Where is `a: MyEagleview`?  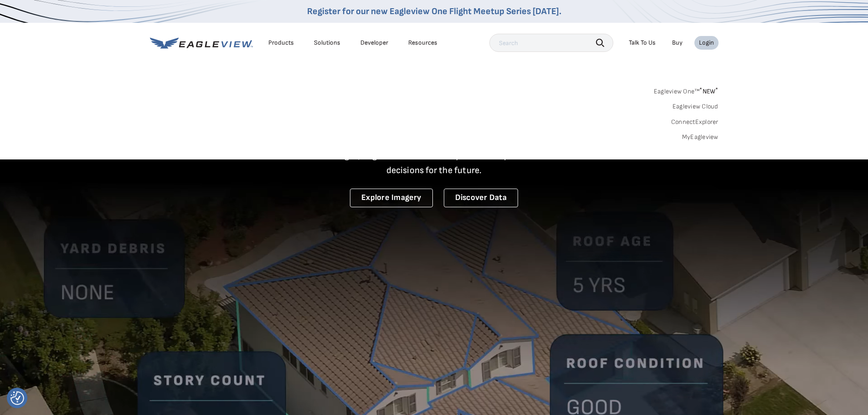 a: MyEagleview is located at coordinates (700, 138).